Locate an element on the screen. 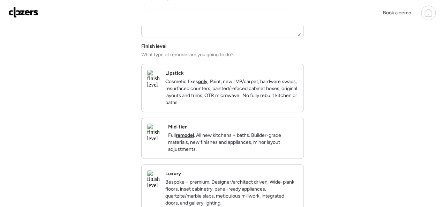 The width and height of the screenshot is (444, 207). strong: remodel is located at coordinates (185, 135).